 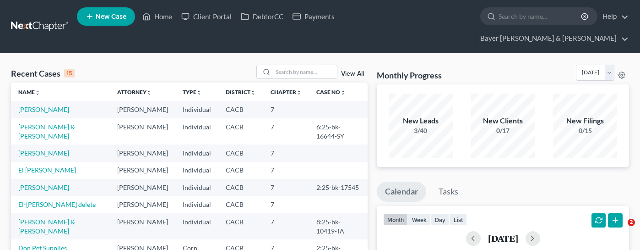 What do you see at coordinates (409, 75) in the screenshot?
I see `h3: Monthly Progress` at bounding box center [409, 75].